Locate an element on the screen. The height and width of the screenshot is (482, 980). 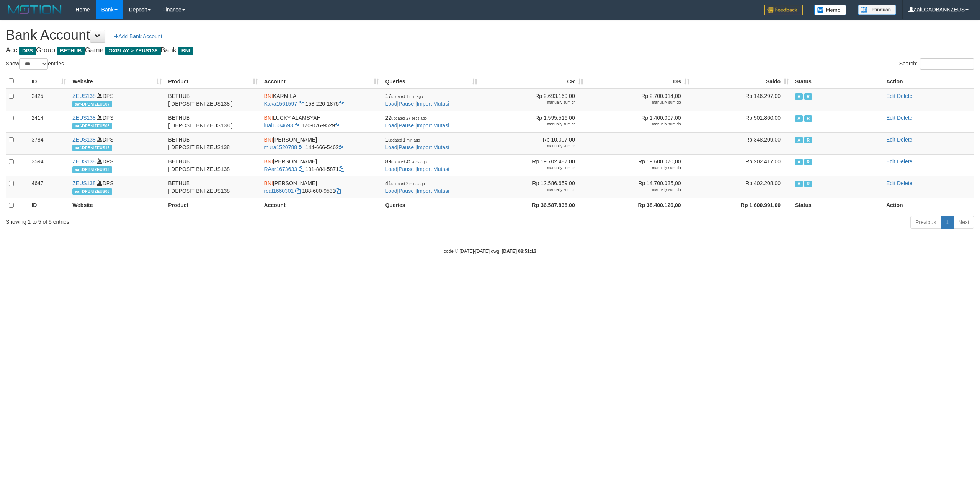
span: 41 is located at coordinates (404, 183).